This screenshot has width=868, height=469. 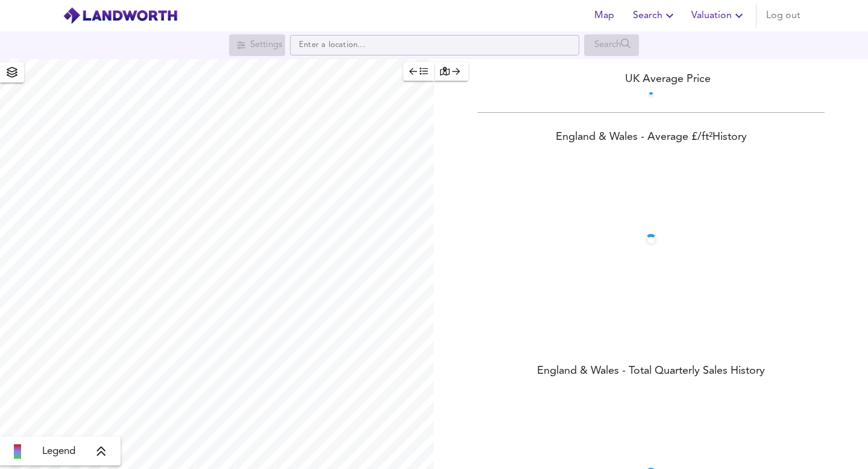 I want to click on span: Legend, so click(x=58, y=451).